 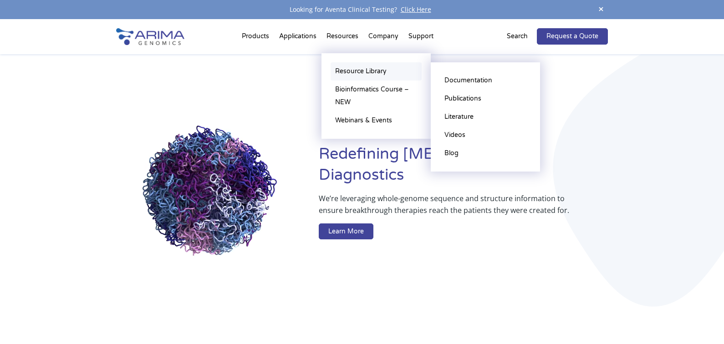 I want to click on div: Looking for Aventa Clinical Testing?, so click(x=362, y=10).